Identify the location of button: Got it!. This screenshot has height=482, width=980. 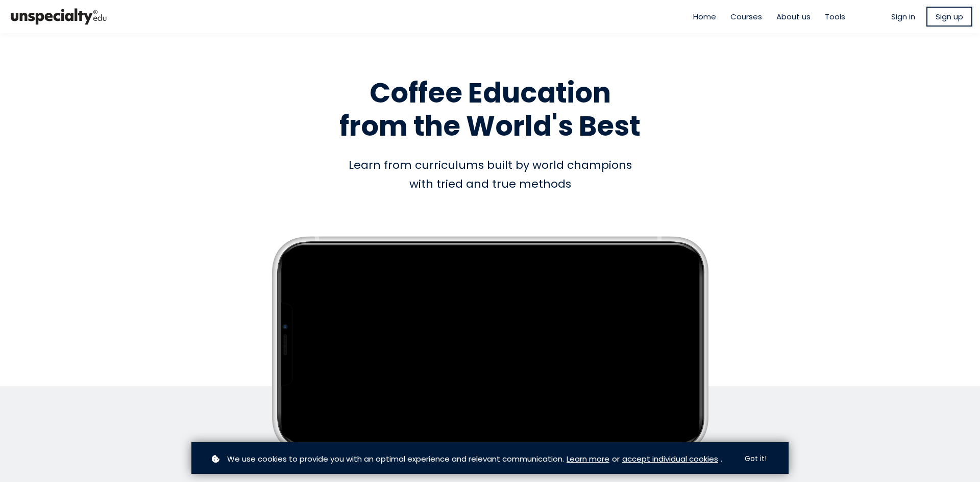
(755, 459).